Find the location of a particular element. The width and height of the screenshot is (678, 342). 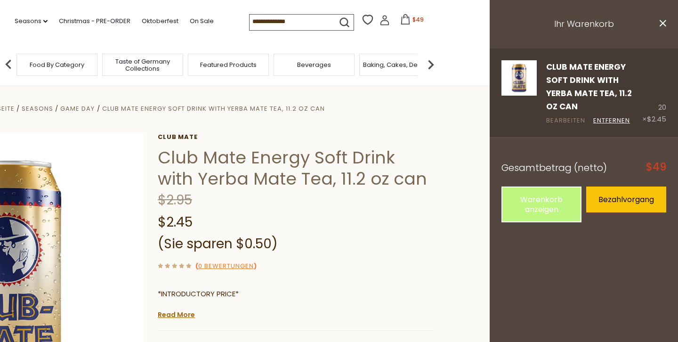

a: Taste of Germany Collections is located at coordinates (143, 65).